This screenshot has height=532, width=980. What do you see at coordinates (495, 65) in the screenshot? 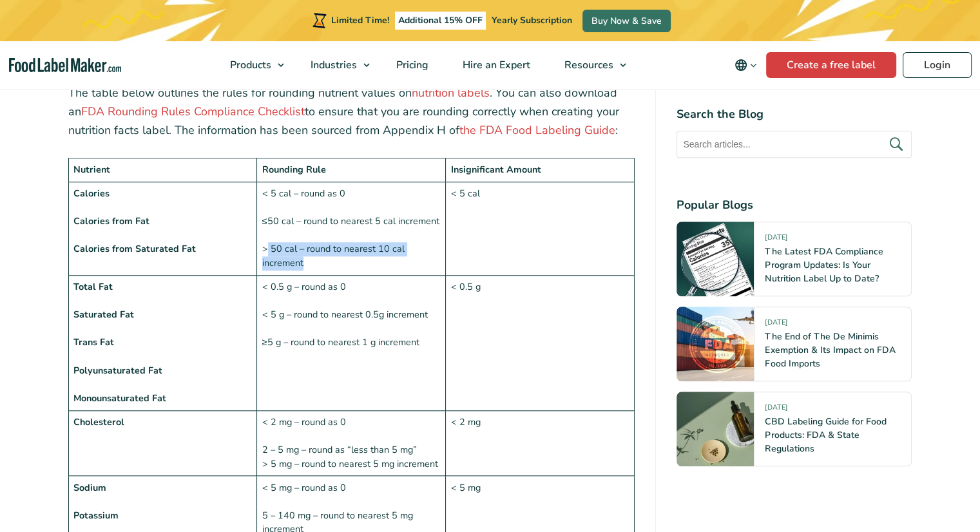
I see `a: Hire an Expert` at bounding box center [495, 65].